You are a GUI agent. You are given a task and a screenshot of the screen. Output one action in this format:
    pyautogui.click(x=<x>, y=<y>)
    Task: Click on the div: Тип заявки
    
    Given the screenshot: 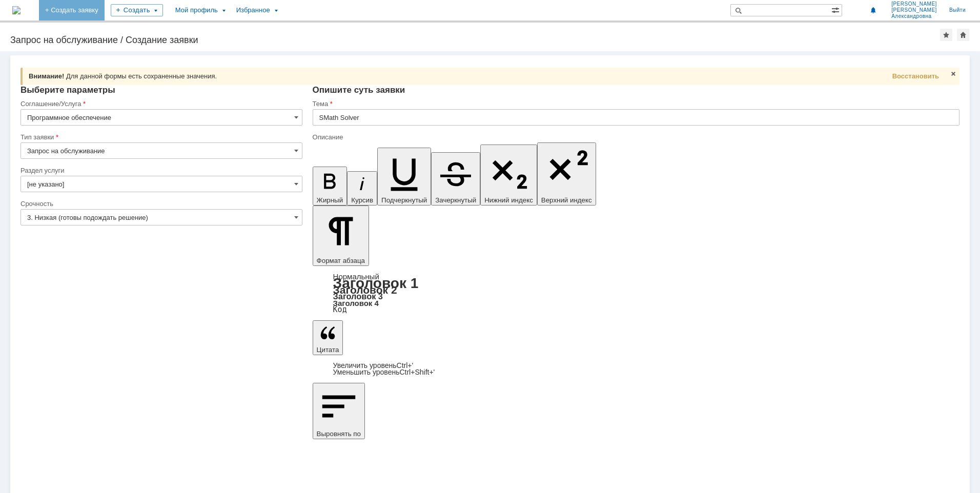 What is the action you would take?
    pyautogui.click(x=161, y=137)
    